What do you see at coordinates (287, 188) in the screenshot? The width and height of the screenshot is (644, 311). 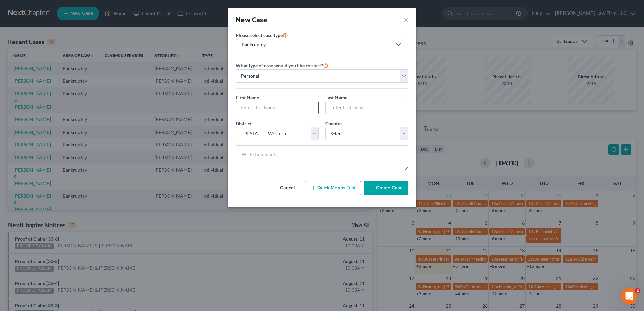 I see `button: Cancel` at bounding box center [287, 188].